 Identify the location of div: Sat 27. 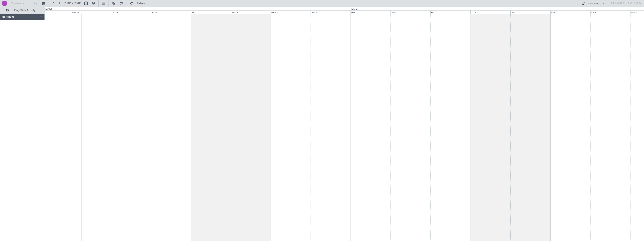
(211, 12).